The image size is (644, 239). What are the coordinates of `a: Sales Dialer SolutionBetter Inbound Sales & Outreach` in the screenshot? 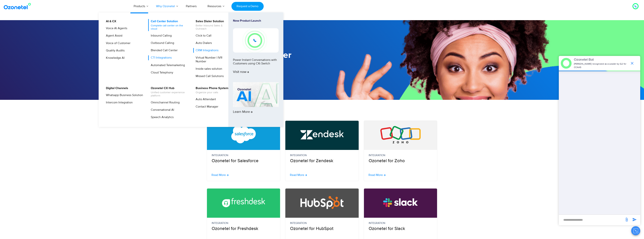 It's located at (213, 25).